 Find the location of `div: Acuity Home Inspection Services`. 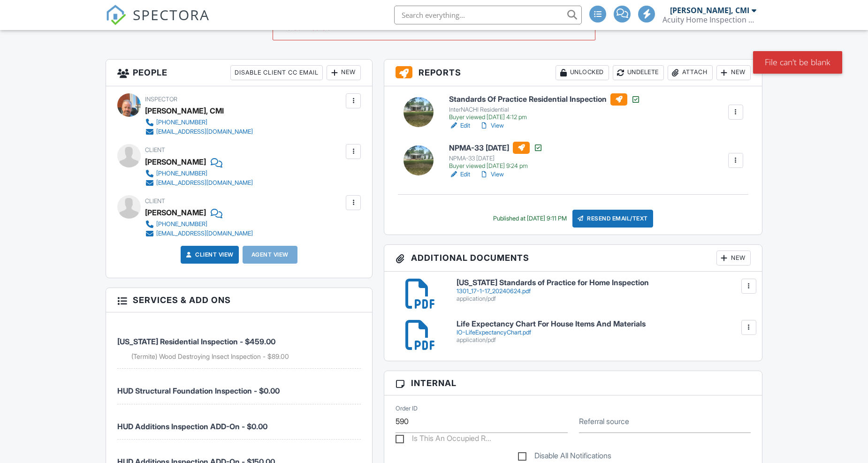

div: Acuity Home Inspection Services is located at coordinates (710, 19).